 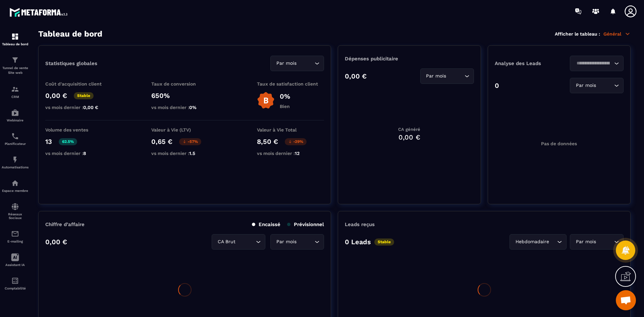 What do you see at coordinates (15, 216) in the screenshot?
I see `p: Réseaux Sociaux` at bounding box center [15, 216].